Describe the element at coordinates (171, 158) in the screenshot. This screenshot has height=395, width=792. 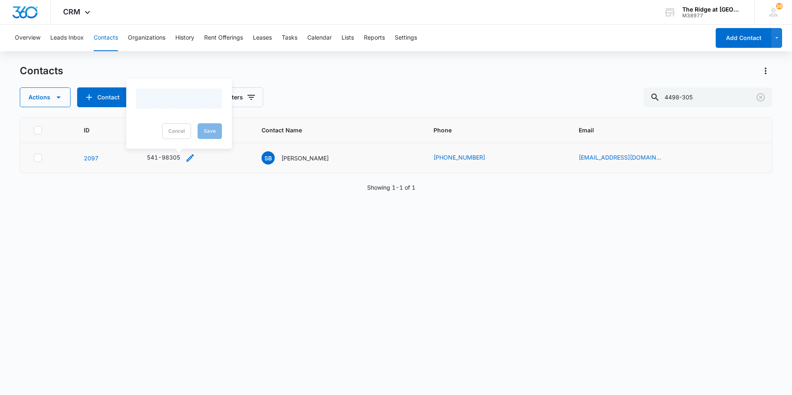
I see `div: Unit Number - 541-98305 - Select to Edit Field` at that location.